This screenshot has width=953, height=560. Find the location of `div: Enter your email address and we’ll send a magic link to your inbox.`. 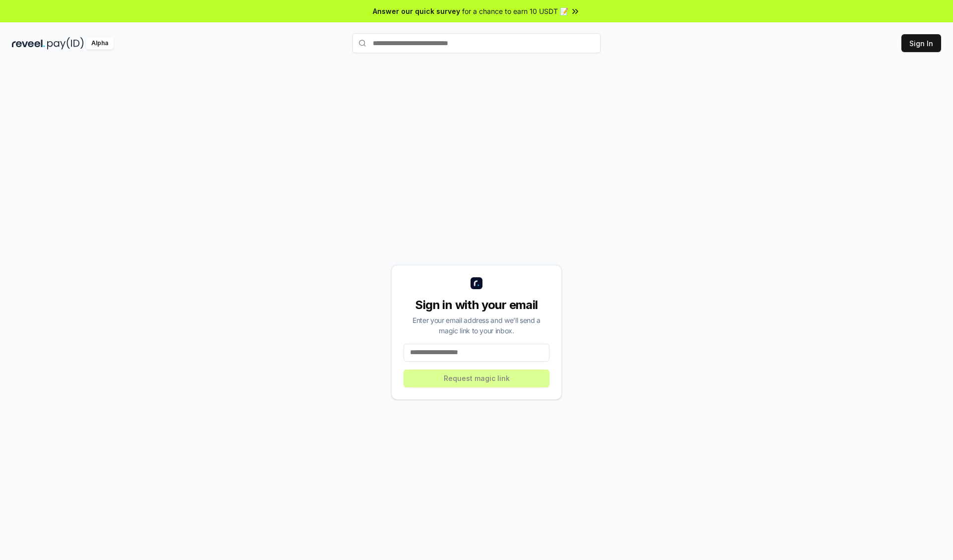

div: Enter your email address and we’ll send a magic link to your inbox. is located at coordinates (476, 325).